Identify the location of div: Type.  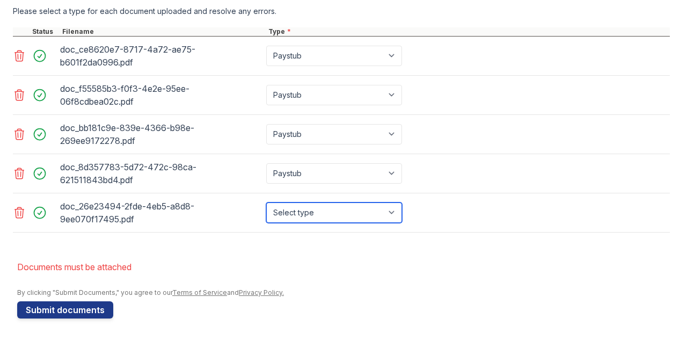
(468, 32).